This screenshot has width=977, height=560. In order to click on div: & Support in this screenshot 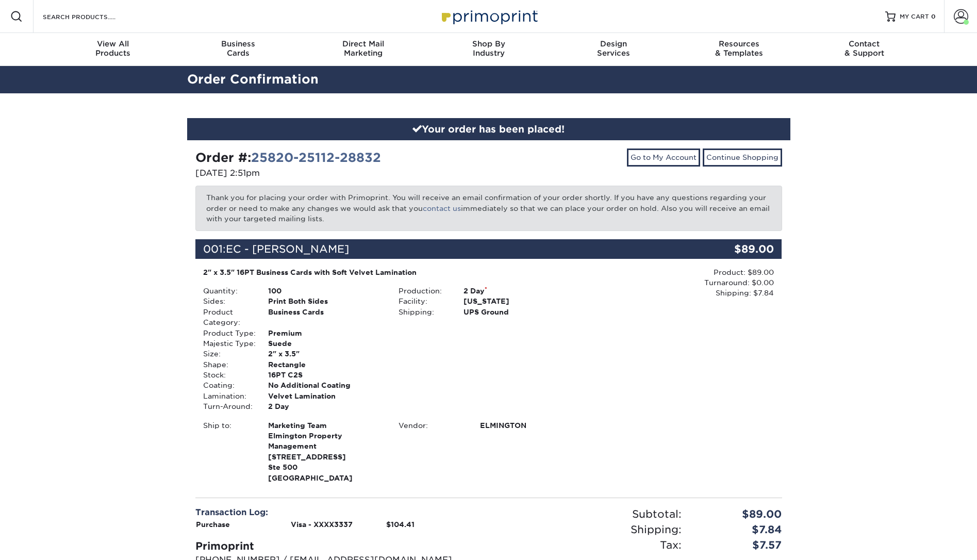, I will do `click(864, 48)`.